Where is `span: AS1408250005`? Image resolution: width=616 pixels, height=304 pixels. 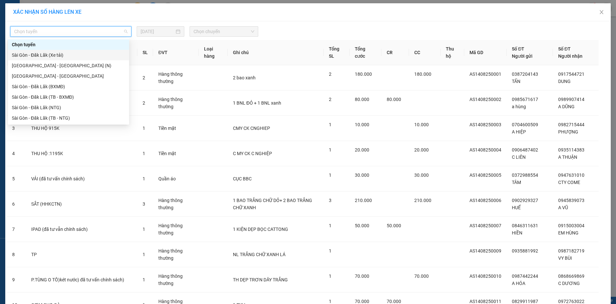
span: AS1408250005 is located at coordinates (485, 175).